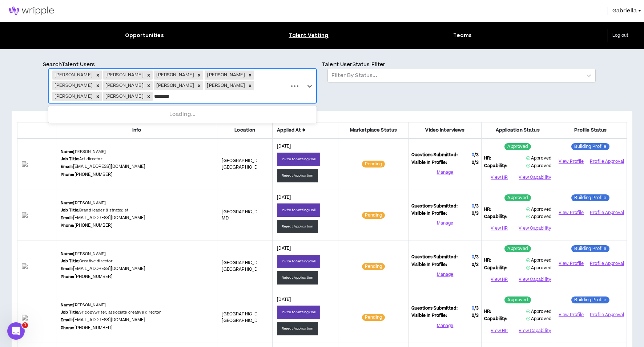  I want to click on div: Remove Janna Hagan, so click(149, 96).